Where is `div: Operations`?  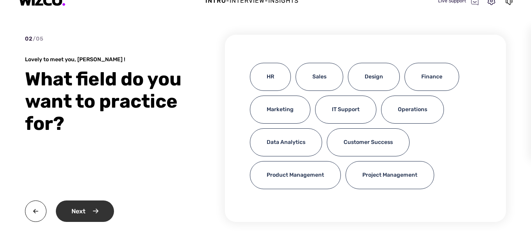
div: Operations is located at coordinates (412, 110).